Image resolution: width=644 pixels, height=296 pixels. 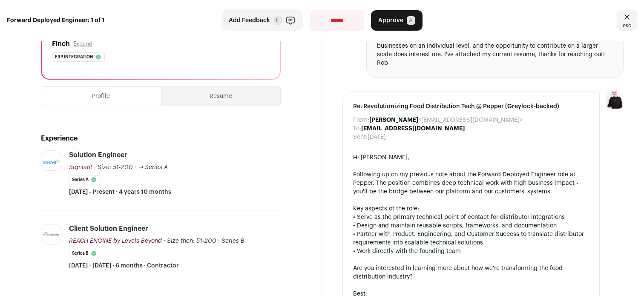 What do you see at coordinates (221, 96) in the screenshot?
I see `button: Resume` at bounding box center [221, 96].